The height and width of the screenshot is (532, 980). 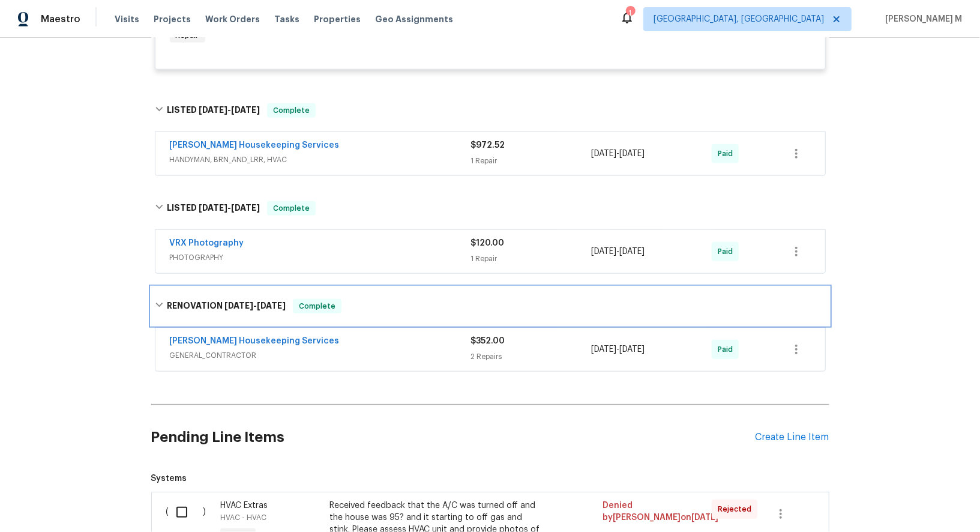 What do you see at coordinates (488, 243) in the screenshot?
I see `span: $120.00` at bounding box center [488, 243].